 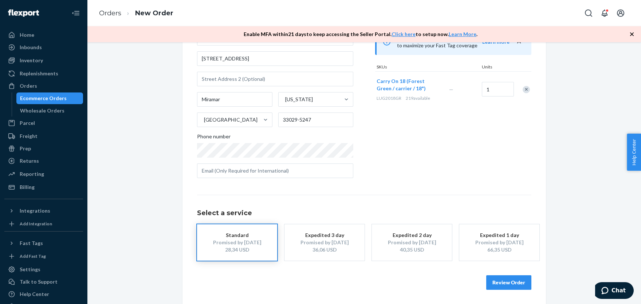 What do you see at coordinates (275, 59) in the screenshot?
I see `input: Street Address` at bounding box center [275, 59].